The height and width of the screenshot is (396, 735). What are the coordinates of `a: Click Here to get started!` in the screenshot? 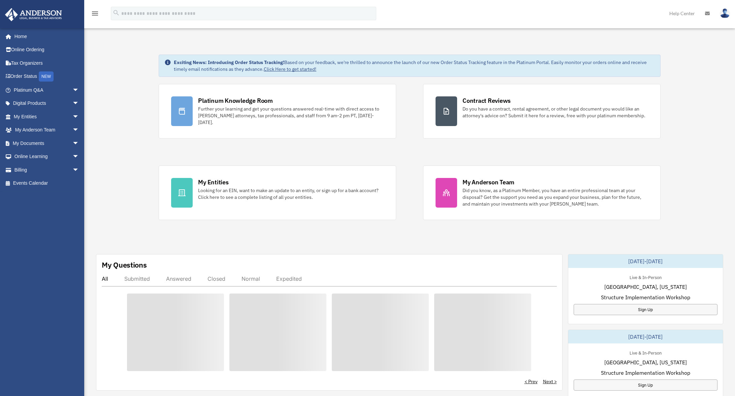 It's located at (290, 69).